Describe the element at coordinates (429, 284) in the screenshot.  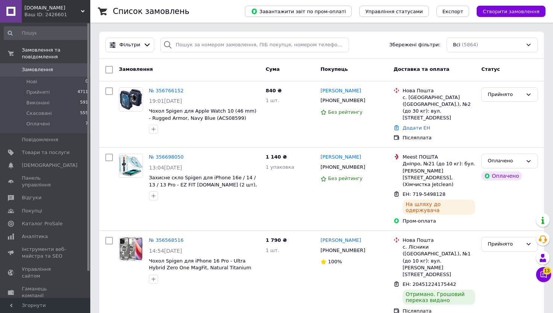
I see `span: ЕН: 20451224175442` at that location.